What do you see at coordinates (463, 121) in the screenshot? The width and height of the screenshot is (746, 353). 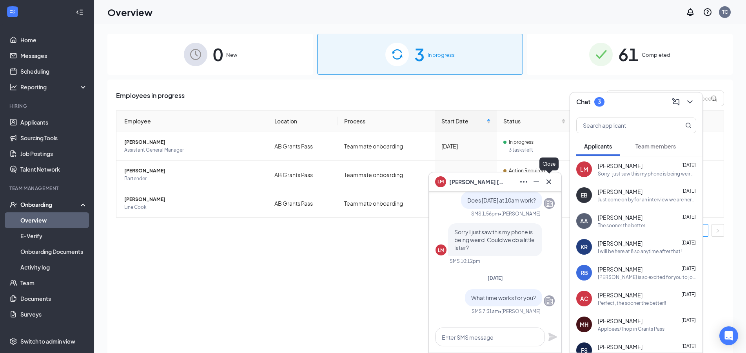 I see `span: Start Date` at bounding box center [463, 121].